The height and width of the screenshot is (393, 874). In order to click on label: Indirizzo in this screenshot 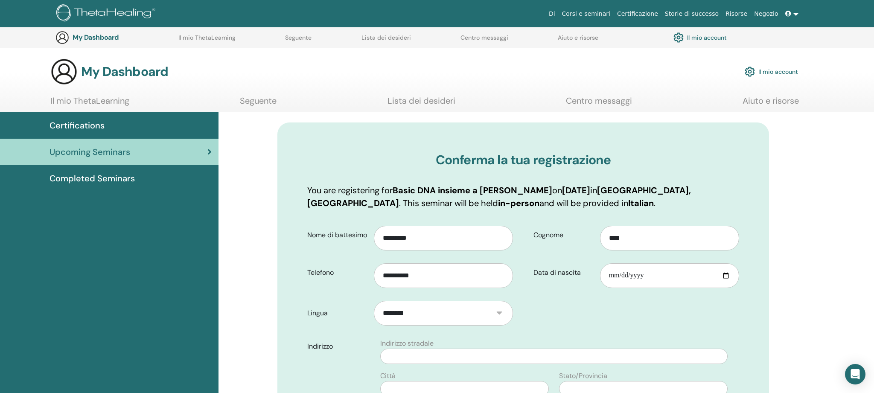, I will do `click(338, 346)`.